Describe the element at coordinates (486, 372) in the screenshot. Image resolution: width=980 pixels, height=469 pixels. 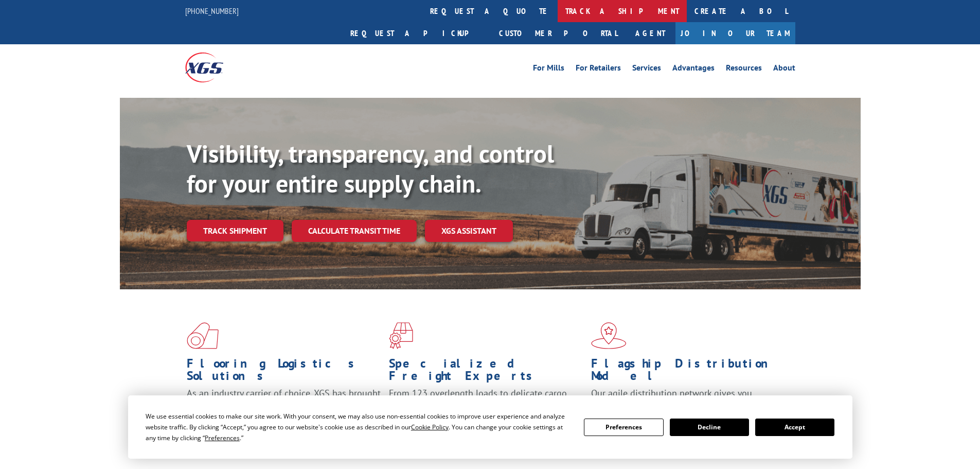
I see `h1: Specialized Freight Experts` at that location.